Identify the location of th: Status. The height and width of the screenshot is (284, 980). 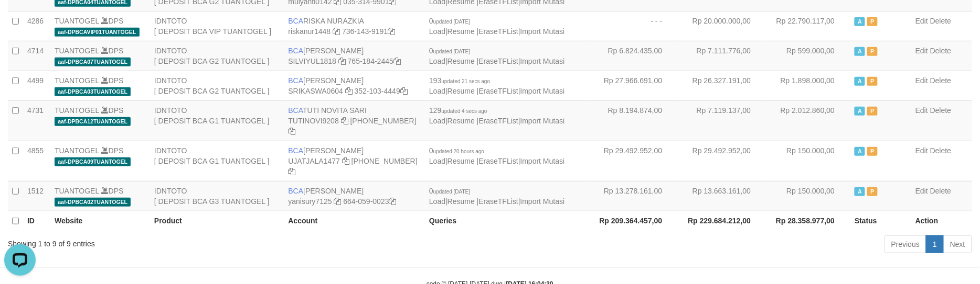
(881, 221).